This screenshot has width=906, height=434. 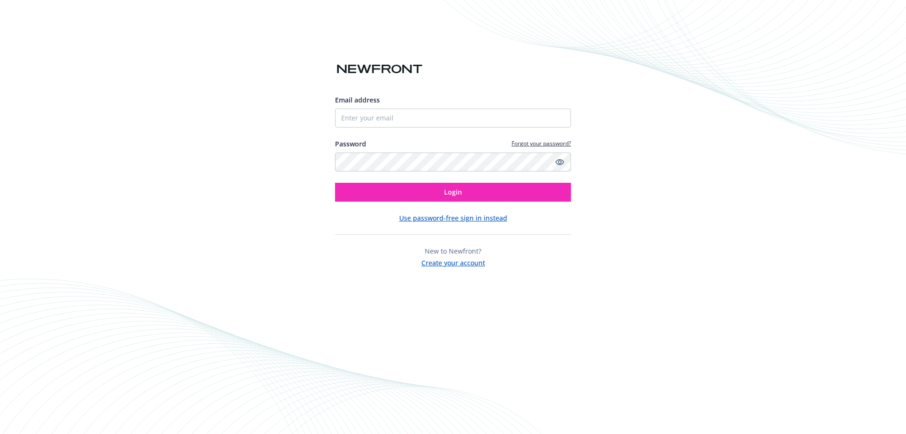 What do you see at coordinates (380, 69) in the screenshot?
I see `img: Newfront logo` at bounding box center [380, 69].